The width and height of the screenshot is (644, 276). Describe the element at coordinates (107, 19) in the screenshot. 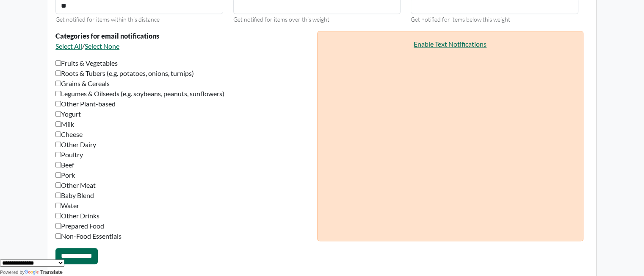

I see `small: Get notified for items within this distance` at that location.